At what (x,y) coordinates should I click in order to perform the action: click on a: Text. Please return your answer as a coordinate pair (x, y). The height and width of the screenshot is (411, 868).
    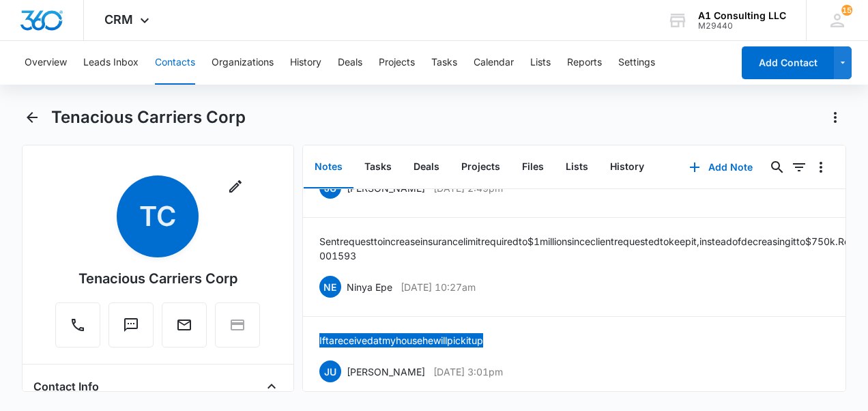
    Looking at the image, I should click on (131, 329).